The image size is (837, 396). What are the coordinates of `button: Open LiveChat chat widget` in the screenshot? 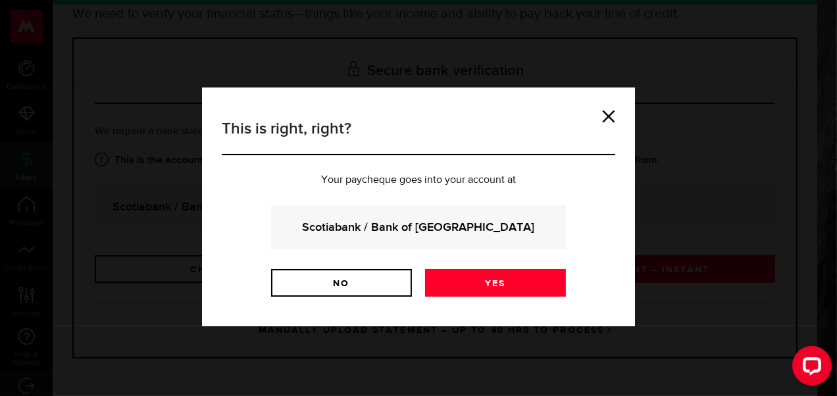 It's located at (30, 25).